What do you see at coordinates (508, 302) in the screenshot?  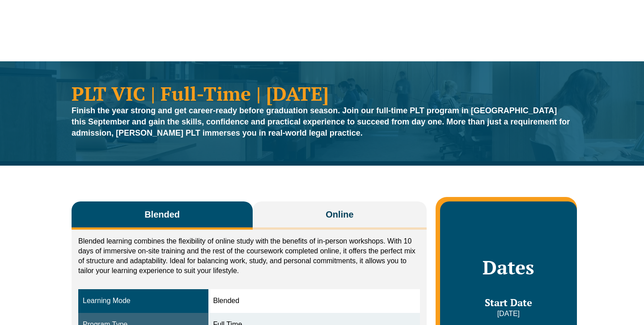 I see `span: Start Date` at bounding box center [508, 302].